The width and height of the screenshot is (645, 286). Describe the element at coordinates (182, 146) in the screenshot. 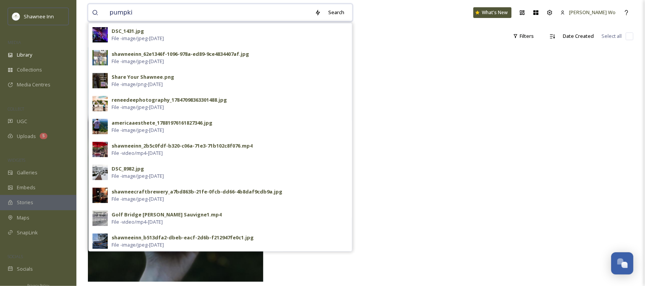

I see `div: shawneeinn_2b5c0fdf-b320-c06a-71e3-71b102c8f076.mp4` at that location.